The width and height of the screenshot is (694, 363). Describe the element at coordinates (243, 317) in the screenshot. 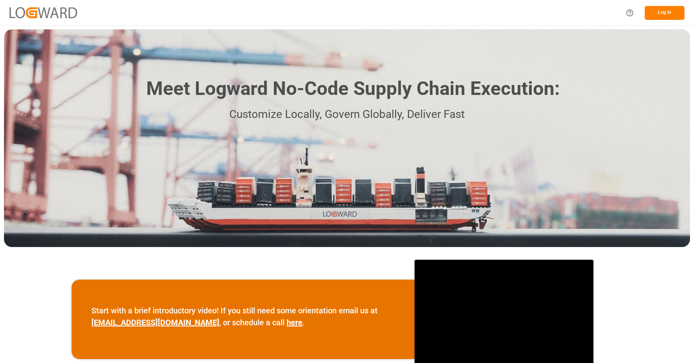

I see `p: Start with a brief introductory video! If you still need some orientation email us at , or schedu...` at that location.